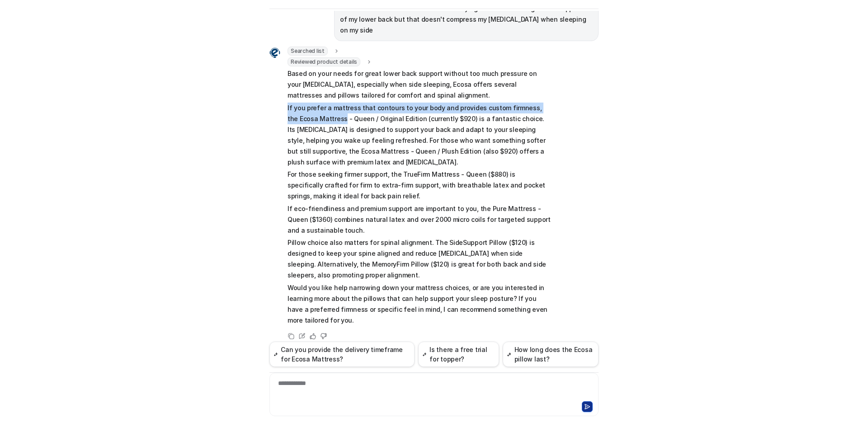 The width and height of the screenshot is (868, 427). Describe the element at coordinates (419, 135) in the screenshot. I see `p: If you prefer a mattress that contours to your body and provides custom firmness, the Ecosa Mattr...` at that location.